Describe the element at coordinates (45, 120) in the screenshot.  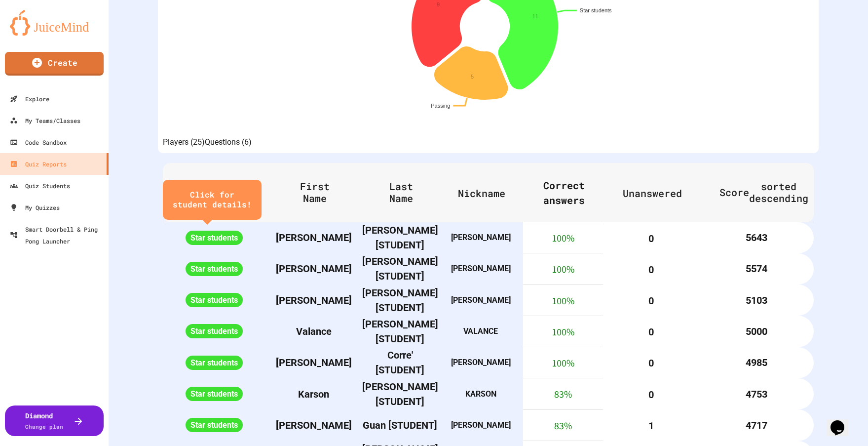
I see `div: My Teams/Classes` at that location.